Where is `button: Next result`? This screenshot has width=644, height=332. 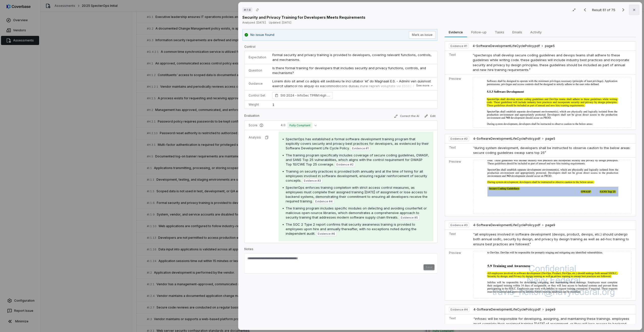 button: Next result is located at coordinates (623, 10).